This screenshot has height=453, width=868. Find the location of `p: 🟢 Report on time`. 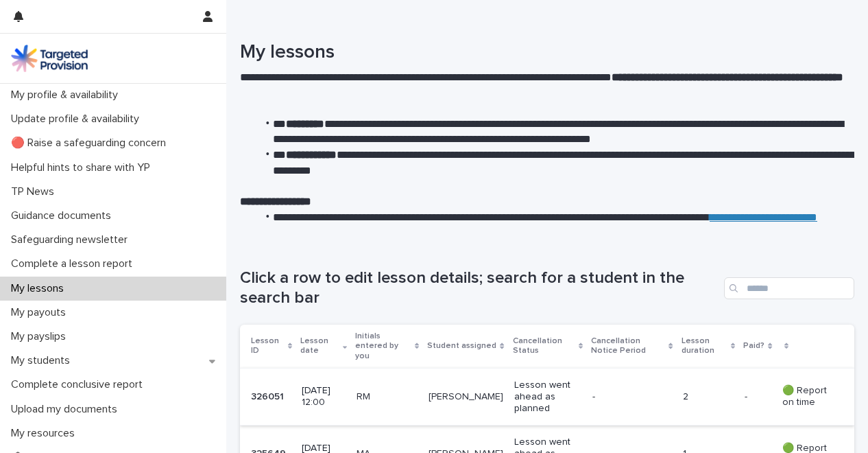

p: 🟢 Report on time is located at coordinates (807, 396).